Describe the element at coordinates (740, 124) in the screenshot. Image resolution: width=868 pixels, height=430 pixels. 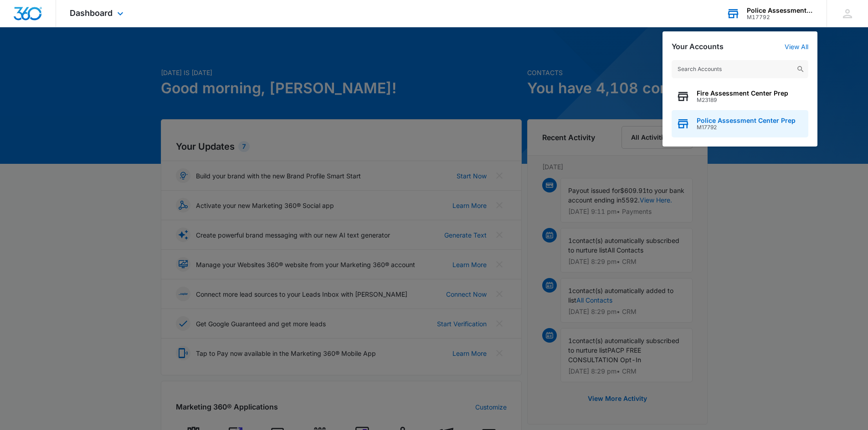
I see `button: Police Assessment Center PrepM17792` at that location.